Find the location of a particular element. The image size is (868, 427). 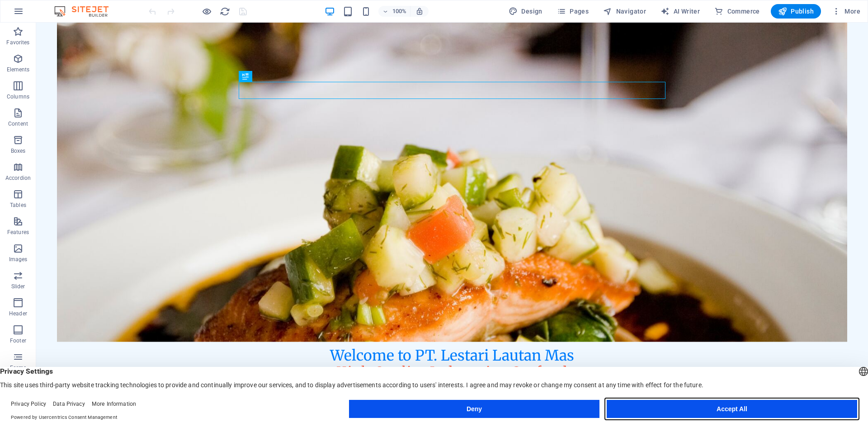

img: Editor Logo is located at coordinates (86, 11).